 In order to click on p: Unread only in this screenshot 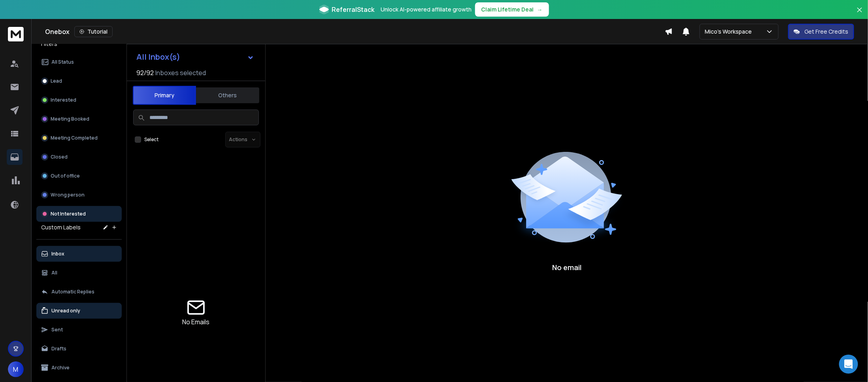, I will do `click(66, 311)`.